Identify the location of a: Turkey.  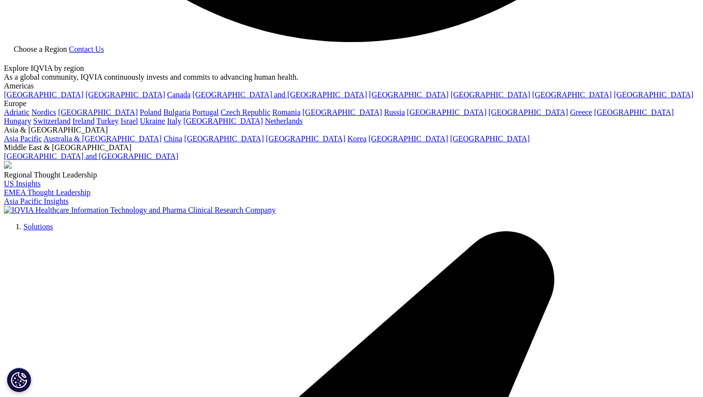
(107, 121).